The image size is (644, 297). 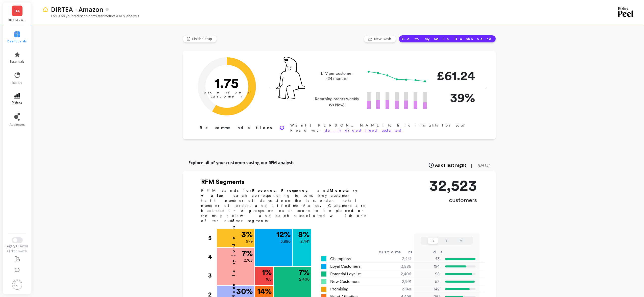 What do you see at coordinates (212, 276) in the screenshot?
I see `div: 3` at bounding box center [212, 276].